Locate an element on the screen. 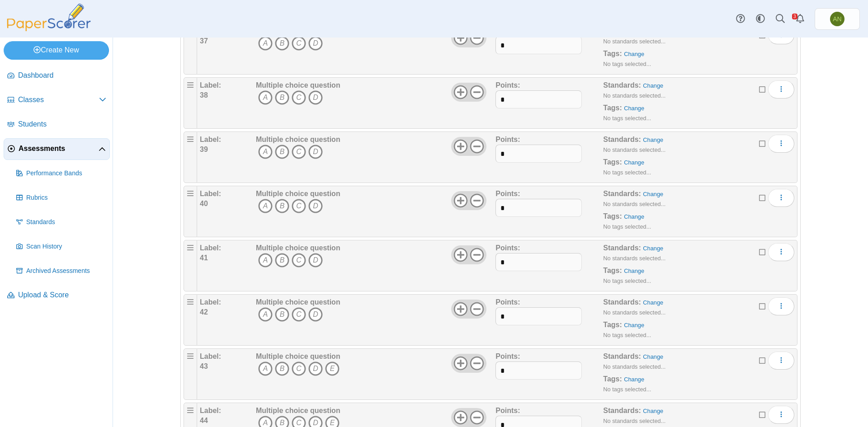 This screenshot has height=427, width=868. a: Alerts is located at coordinates (800, 19).